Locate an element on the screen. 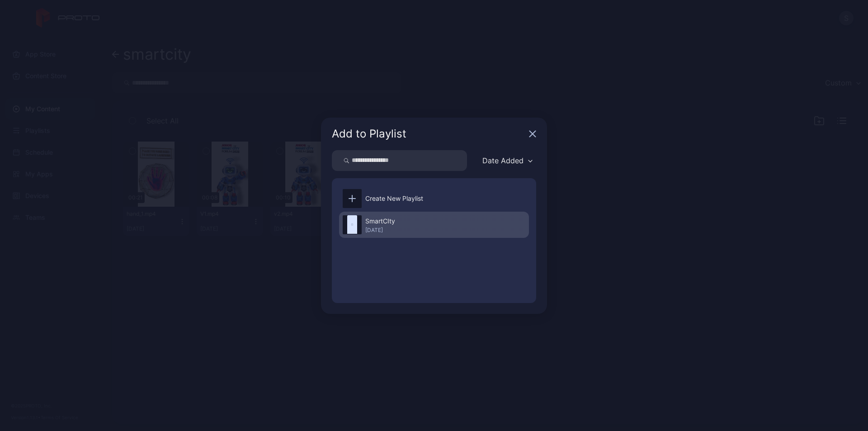  div: Create New Playlist is located at coordinates (394, 198).